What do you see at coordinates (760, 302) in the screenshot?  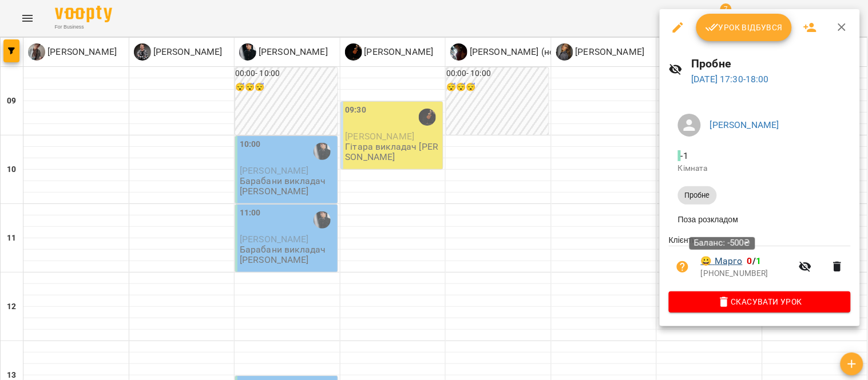 I see `button: Скасувати Урок` at bounding box center [760, 302].